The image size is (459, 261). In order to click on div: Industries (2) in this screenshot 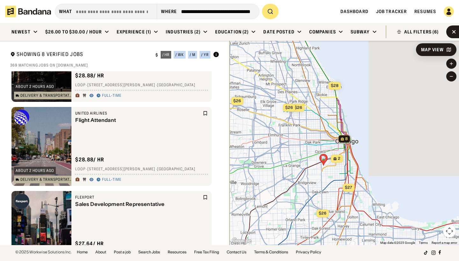, I will do `click(183, 32)`.